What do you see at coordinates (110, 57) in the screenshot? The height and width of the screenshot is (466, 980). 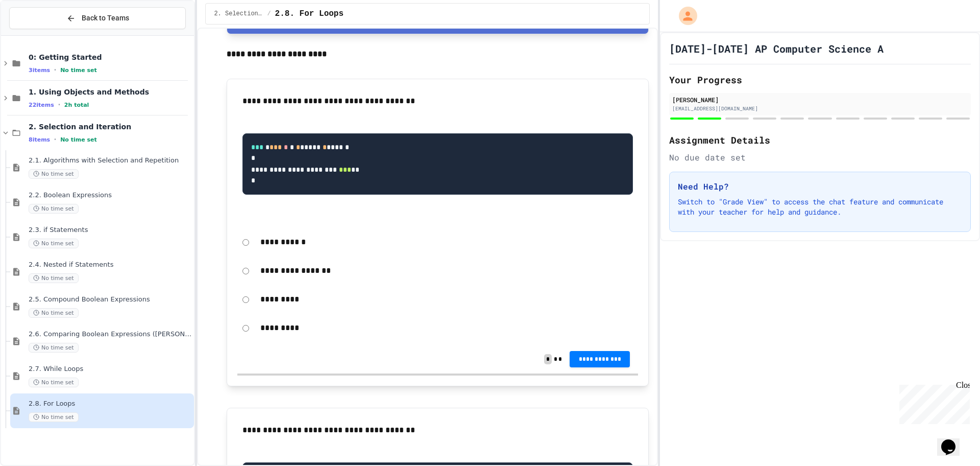 I see `span: 0: Getting Started` at bounding box center [110, 57].